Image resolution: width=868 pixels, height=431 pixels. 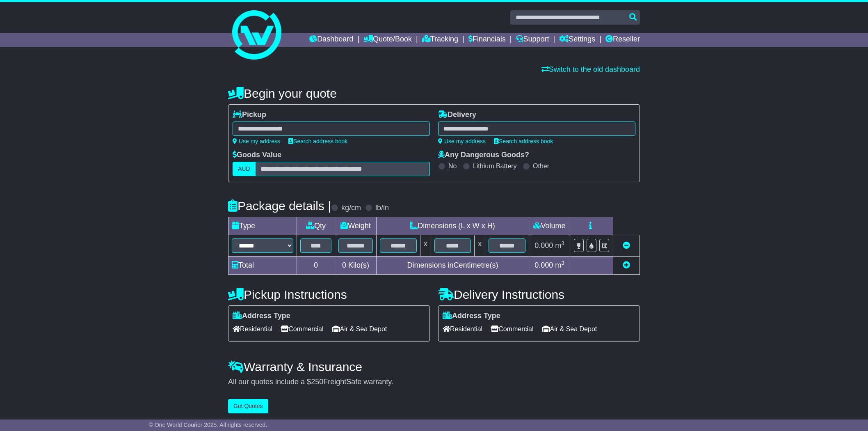 I want to click on label: lb/in, so click(x=382, y=209).